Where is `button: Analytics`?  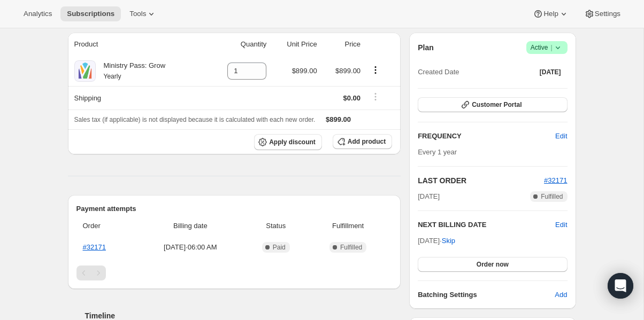 button: Analytics is located at coordinates (38, 14).